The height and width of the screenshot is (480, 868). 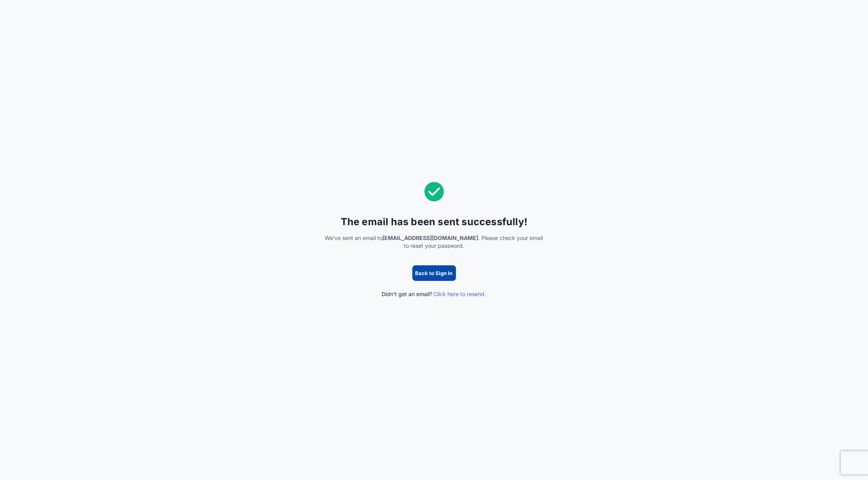 What do you see at coordinates (434, 273) in the screenshot?
I see `button: Back to Sign In` at bounding box center [434, 273].